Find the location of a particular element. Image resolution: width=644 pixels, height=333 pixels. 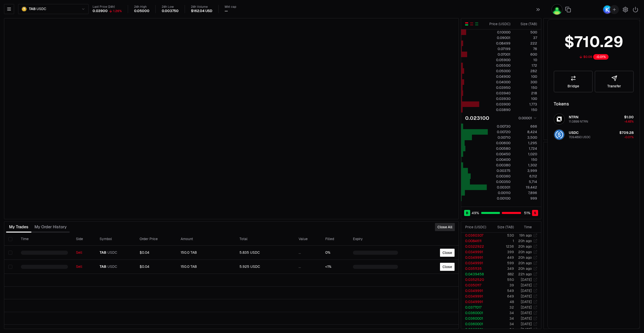

div: 24h Volume is located at coordinates (202, 7).